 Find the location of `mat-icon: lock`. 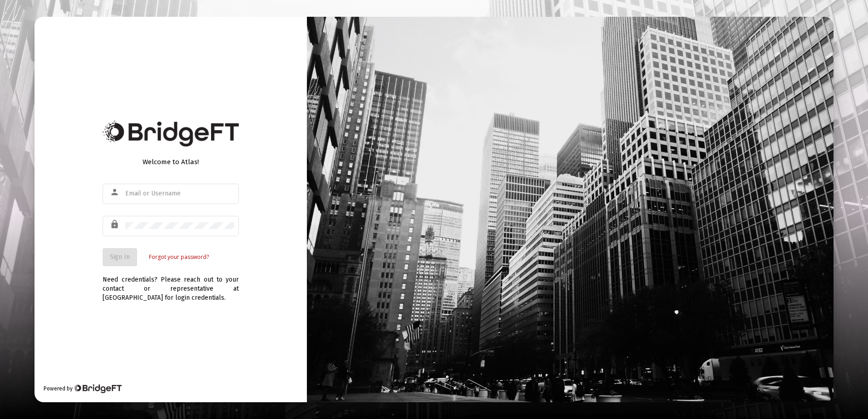

mat-icon: lock is located at coordinates (115, 225).